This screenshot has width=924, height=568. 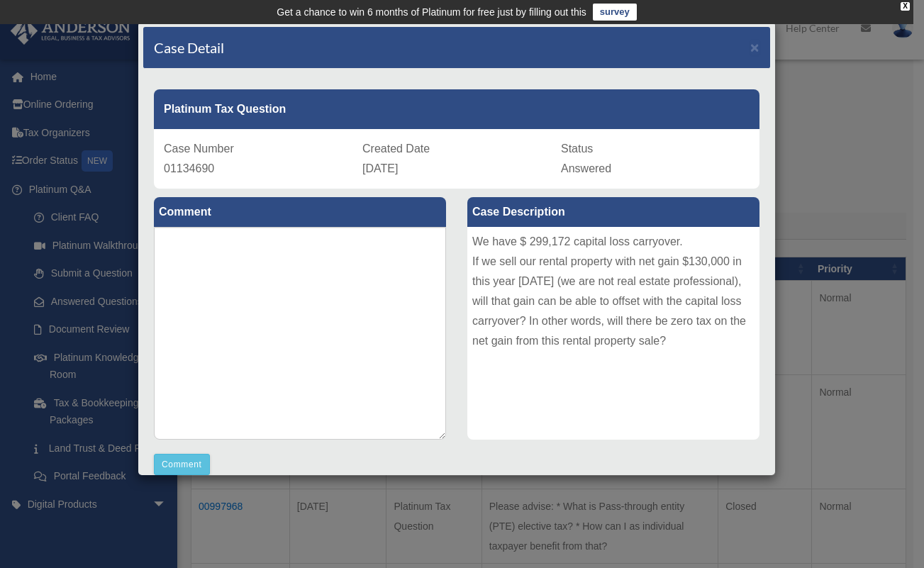 What do you see at coordinates (456, 109) in the screenshot?
I see `div: Platinum Tax Question` at bounding box center [456, 109].